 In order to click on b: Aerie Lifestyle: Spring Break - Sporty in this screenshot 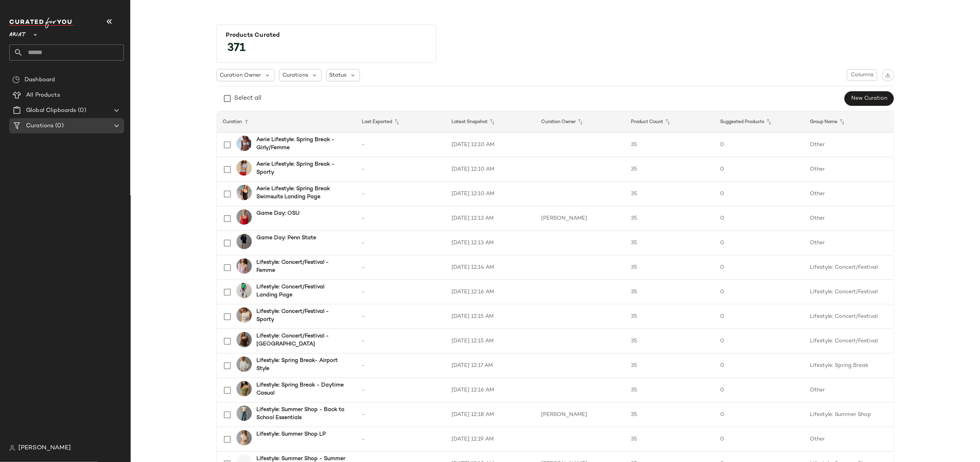, I will do `click(301, 168)`.